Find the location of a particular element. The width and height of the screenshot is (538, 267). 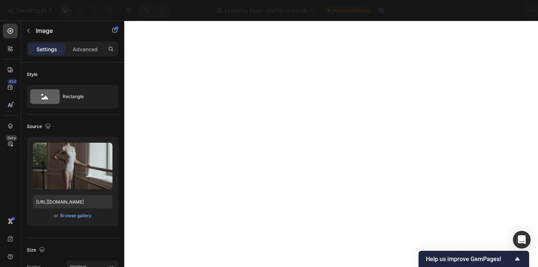

button: Publish is located at coordinates (505, 10).